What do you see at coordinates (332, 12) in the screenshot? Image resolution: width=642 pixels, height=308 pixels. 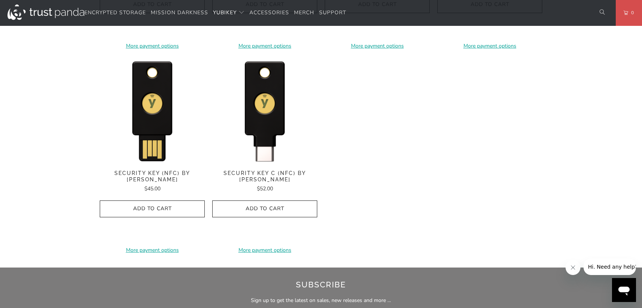 I see `span: Support` at bounding box center [332, 12].